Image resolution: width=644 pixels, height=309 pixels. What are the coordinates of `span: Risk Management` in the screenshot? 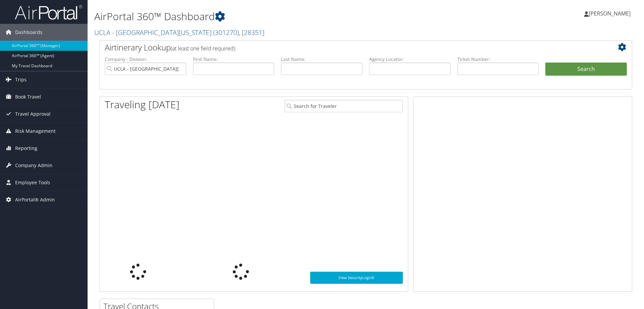 It's located at (36, 132).